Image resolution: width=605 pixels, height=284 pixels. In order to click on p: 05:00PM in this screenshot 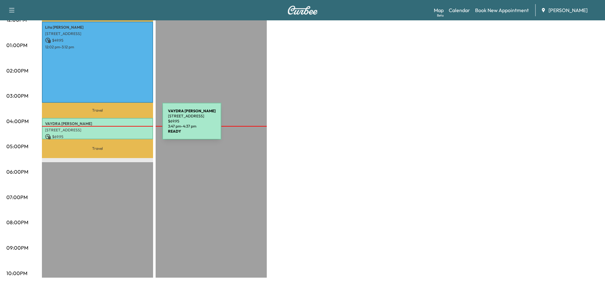, I will do `click(17, 146)`.